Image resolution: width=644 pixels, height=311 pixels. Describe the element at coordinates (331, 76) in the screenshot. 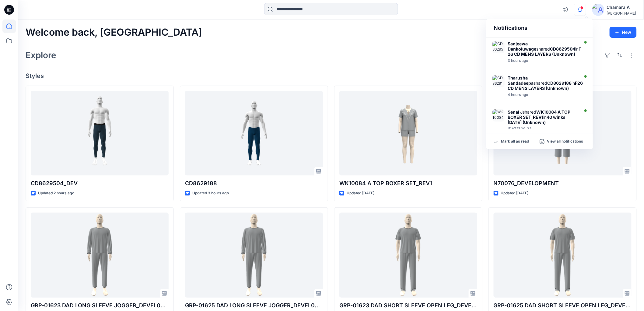

I see `h4: Styles` at that location.